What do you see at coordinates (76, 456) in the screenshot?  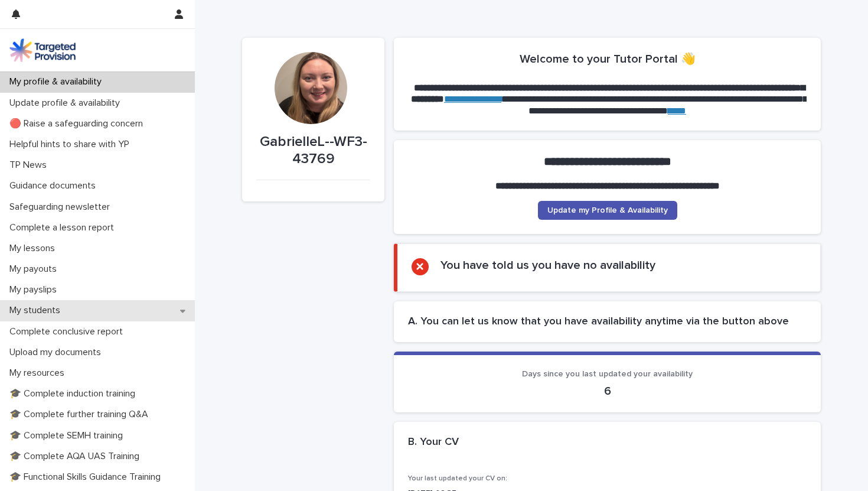 I see `p: 🎓 Complete AQA UAS Training` at bounding box center [76, 456].